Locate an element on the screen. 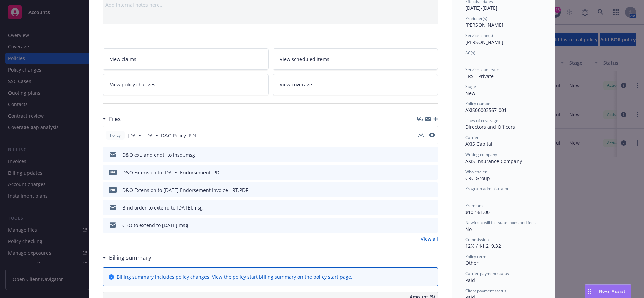 This screenshot has width=644, height=298. div: Add internal notes here... is located at coordinates (270, 5).